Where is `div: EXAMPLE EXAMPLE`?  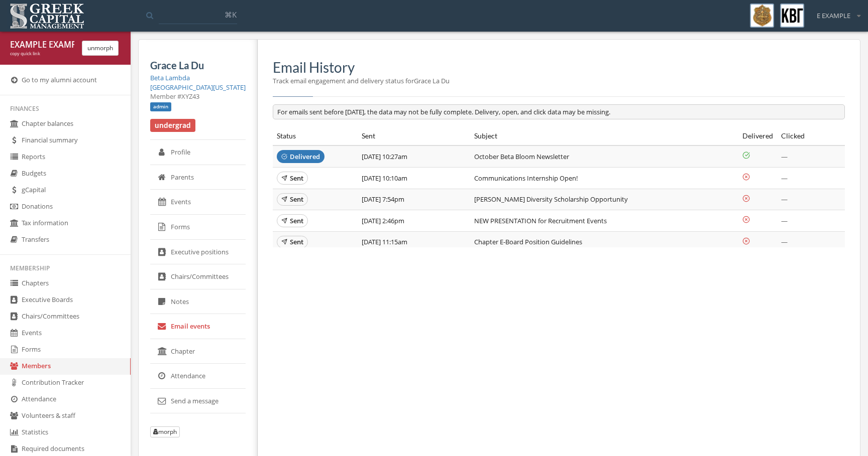 div: EXAMPLE EXAMPLE is located at coordinates (42, 45).